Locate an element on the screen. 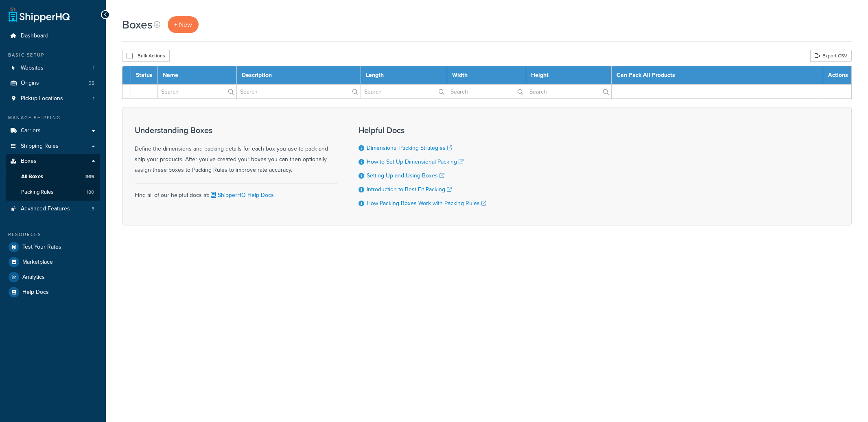  h1: Boxes is located at coordinates (137, 24).